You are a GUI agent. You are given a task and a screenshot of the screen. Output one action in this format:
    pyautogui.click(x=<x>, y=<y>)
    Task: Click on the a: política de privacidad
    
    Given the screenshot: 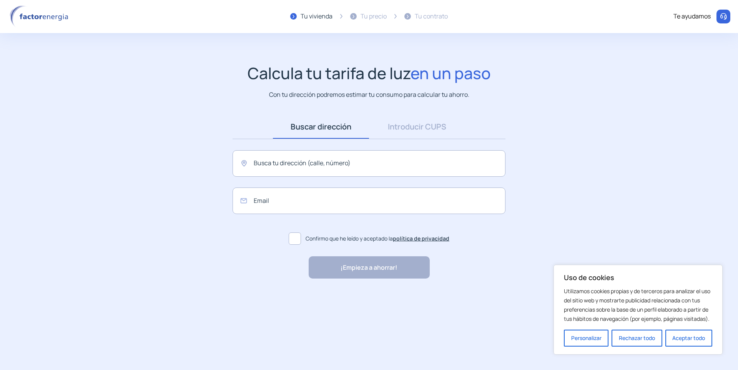 What is the action you would take?
    pyautogui.click(x=421, y=238)
    